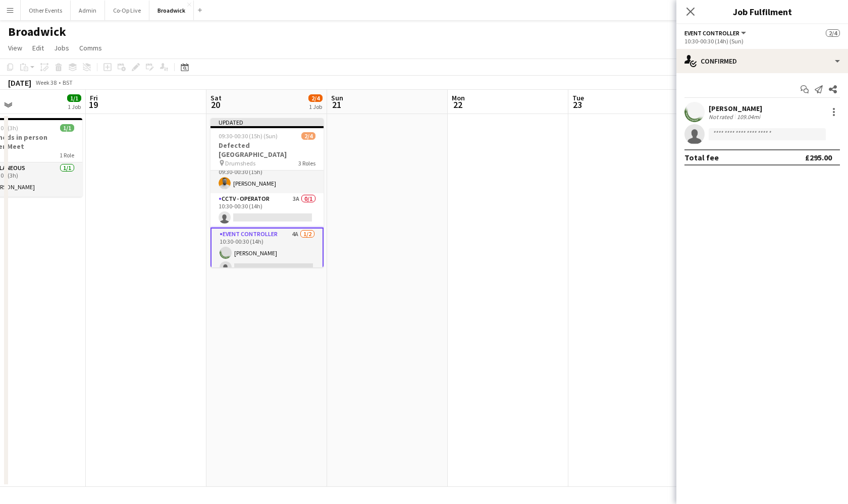  What do you see at coordinates (240, 163) in the screenshot?
I see `span: Drumsheds` at bounding box center [240, 163].